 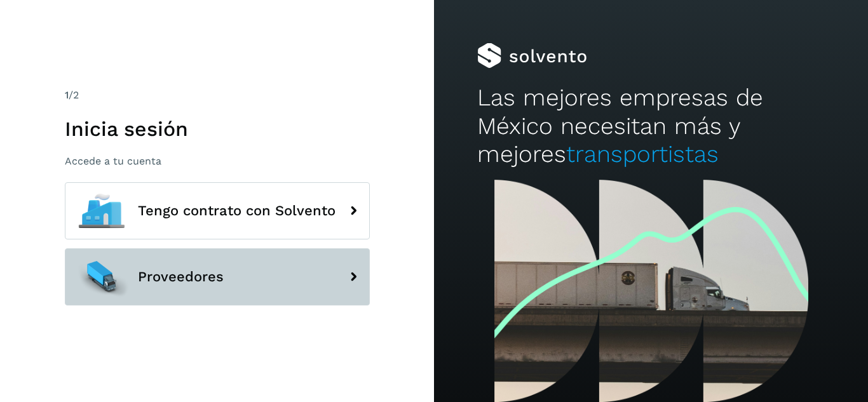 What do you see at coordinates (236, 211) in the screenshot?
I see `span: Tengo contrato con Solvento` at bounding box center [236, 211].